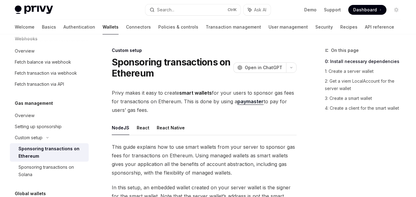  I want to click on button: React Native, so click(170, 128).